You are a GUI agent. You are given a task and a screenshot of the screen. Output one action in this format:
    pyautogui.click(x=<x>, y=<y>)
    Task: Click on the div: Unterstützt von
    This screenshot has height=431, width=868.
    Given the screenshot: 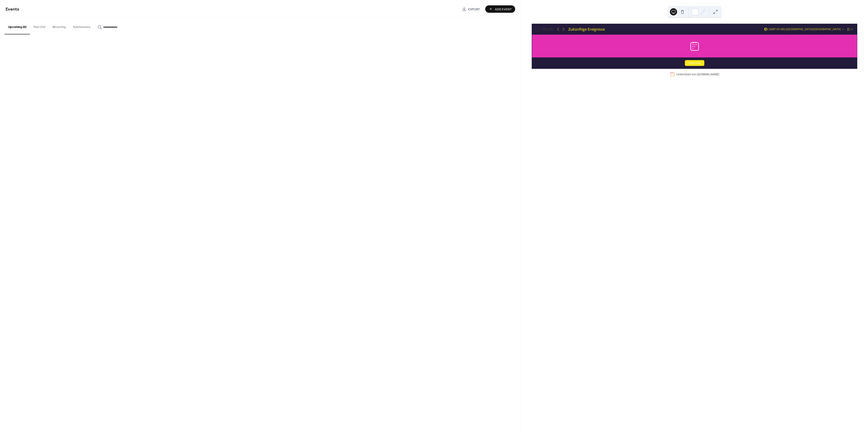 What is the action you would take?
    pyautogui.click(x=698, y=74)
    